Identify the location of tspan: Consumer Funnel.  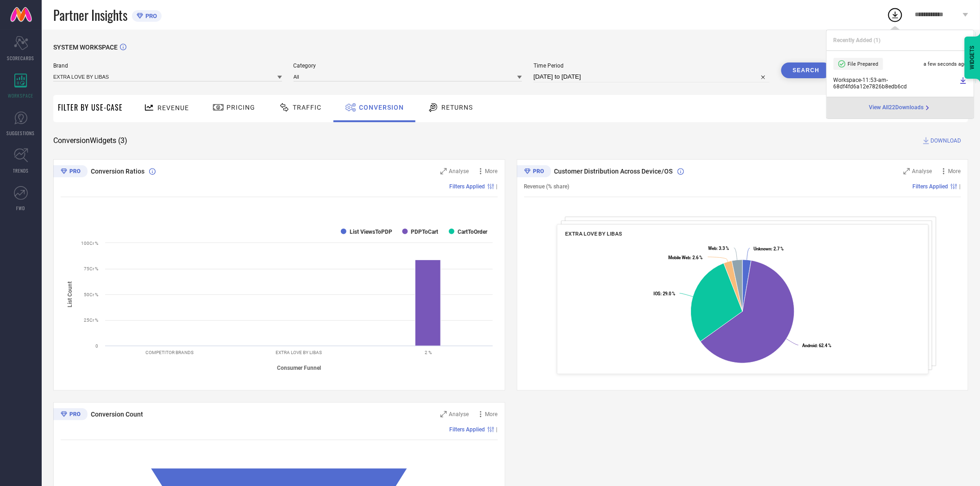
(299, 368).